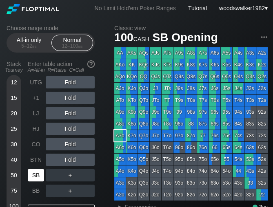 The image size is (273, 207). What do you see at coordinates (14, 67) in the screenshot?
I see `div: Stack` at bounding box center [14, 67].